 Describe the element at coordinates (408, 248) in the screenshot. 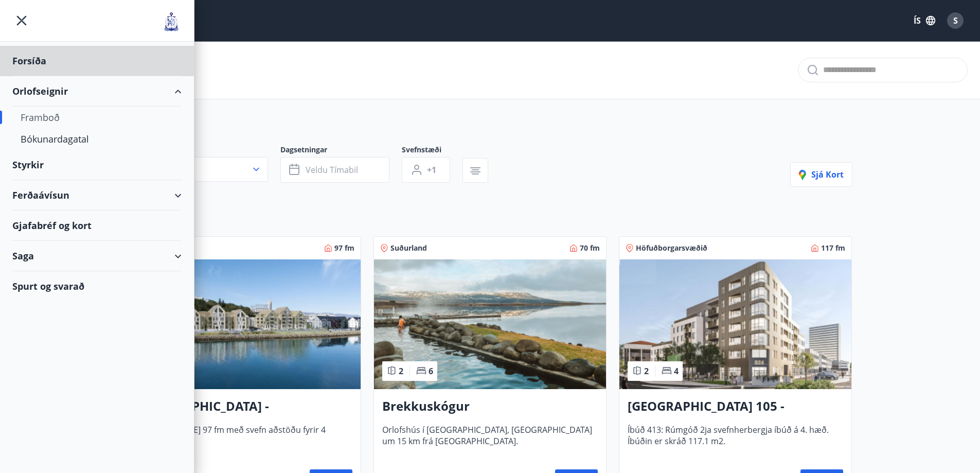

I see `span: Suðurland` at that location.